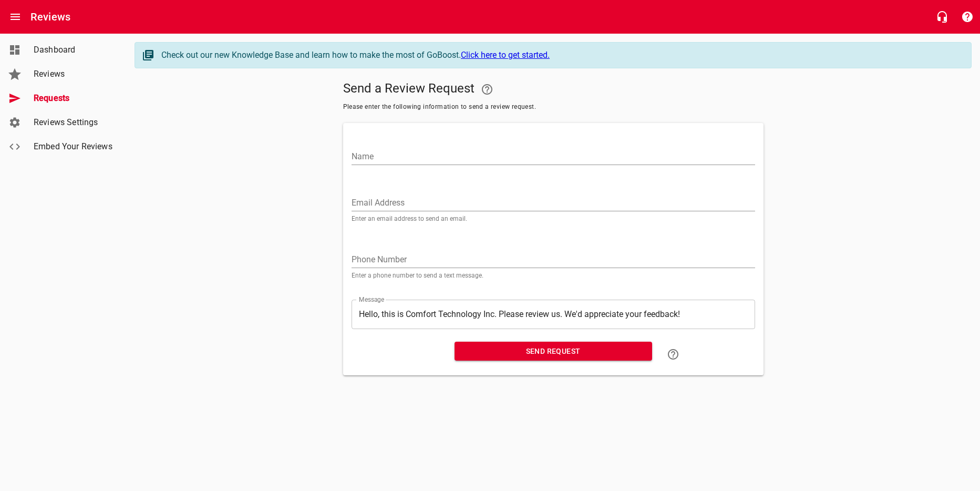  What do you see at coordinates (967, 17) in the screenshot?
I see `button: Support Portal` at bounding box center [967, 17].